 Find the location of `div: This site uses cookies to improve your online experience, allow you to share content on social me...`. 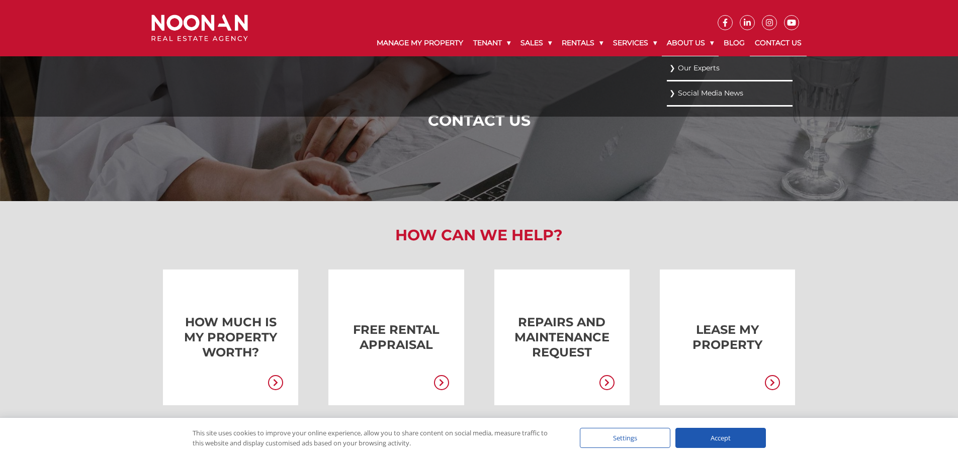

div: This site uses cookies to improve your online experience, allow you to share content on social me... is located at coordinates (376, 438).